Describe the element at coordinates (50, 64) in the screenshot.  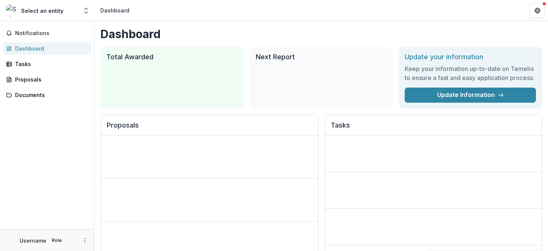
I see `div: Tasks` at that location.